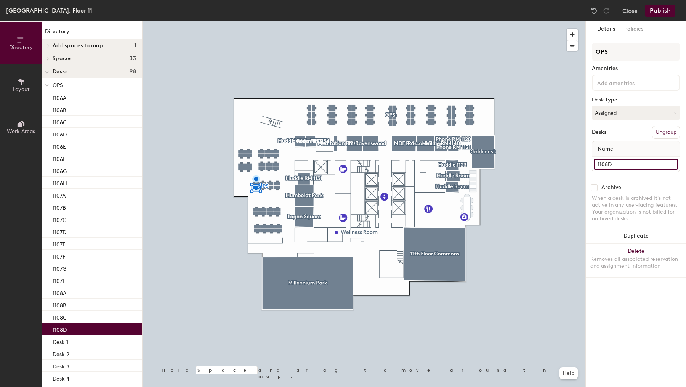 The width and height of the screenshot is (686, 387). I want to click on p: 1107H, so click(59, 280).